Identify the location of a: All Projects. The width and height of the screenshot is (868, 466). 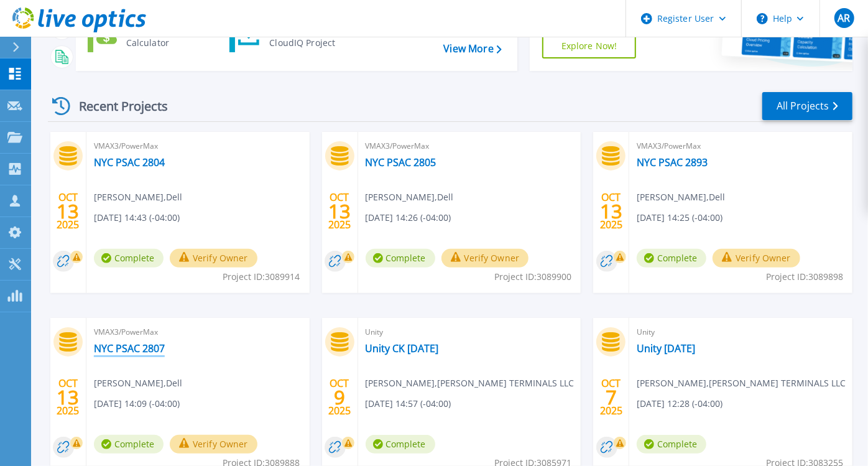
(807, 106).